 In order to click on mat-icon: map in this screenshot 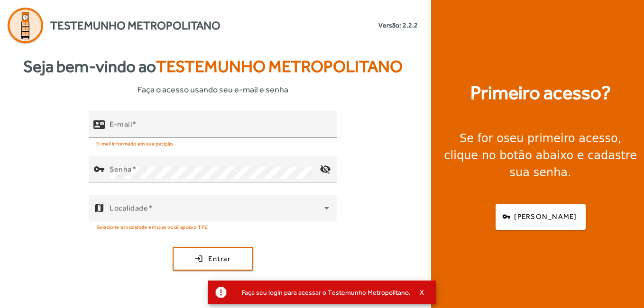, I will do `click(99, 208)`.